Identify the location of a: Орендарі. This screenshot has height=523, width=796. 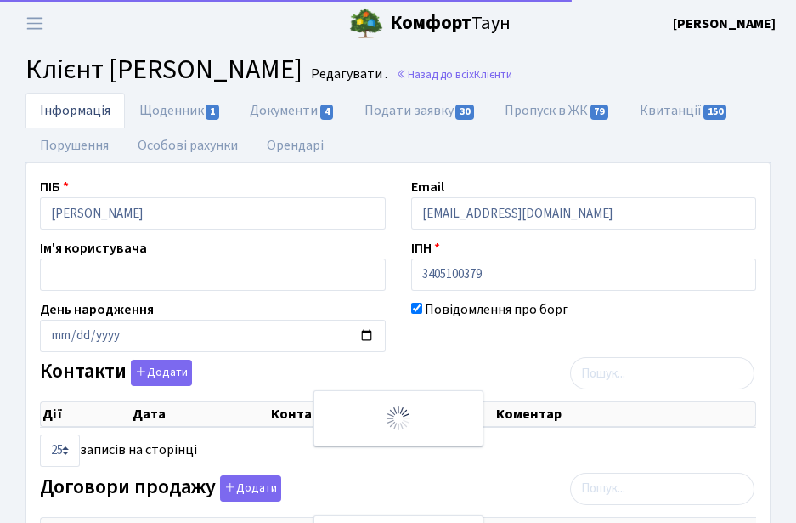
(295, 145).